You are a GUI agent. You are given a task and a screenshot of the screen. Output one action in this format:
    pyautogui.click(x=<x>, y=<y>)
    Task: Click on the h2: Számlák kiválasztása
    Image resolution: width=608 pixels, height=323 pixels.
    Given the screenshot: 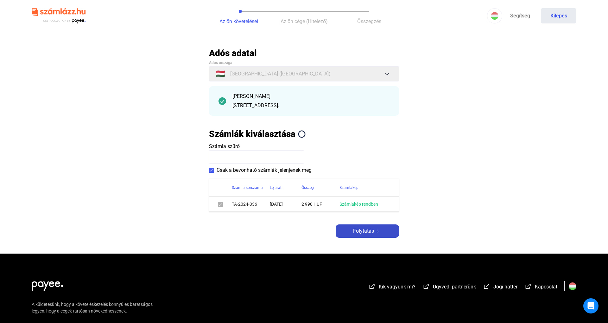 What is the action you would take?
    pyautogui.click(x=252, y=134)
    